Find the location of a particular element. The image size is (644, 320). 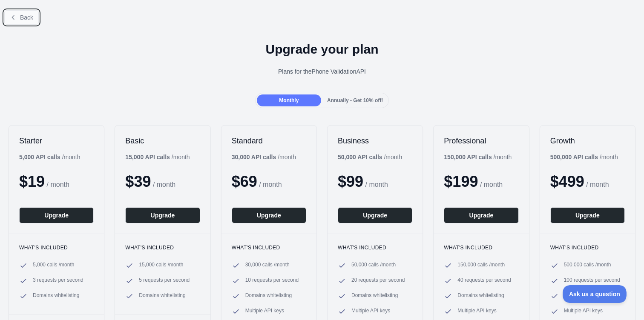

span: $ 499 is located at coordinates (567, 181).